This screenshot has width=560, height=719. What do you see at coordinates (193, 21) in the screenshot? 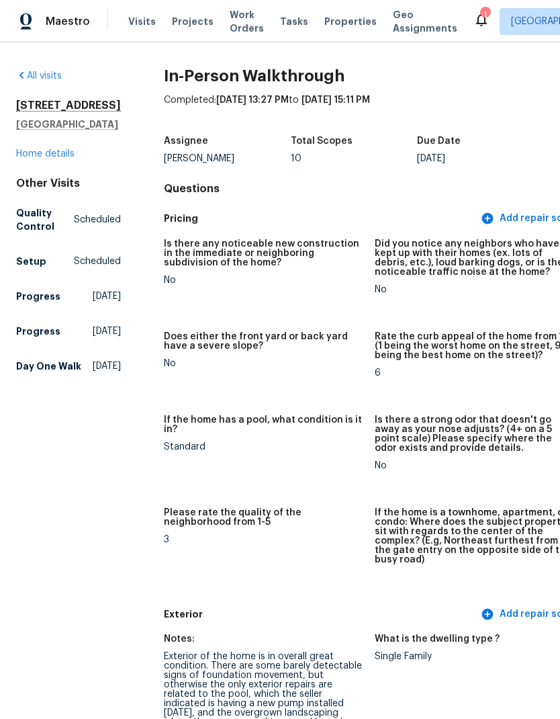
I see `span: Projects` at bounding box center [193, 21].